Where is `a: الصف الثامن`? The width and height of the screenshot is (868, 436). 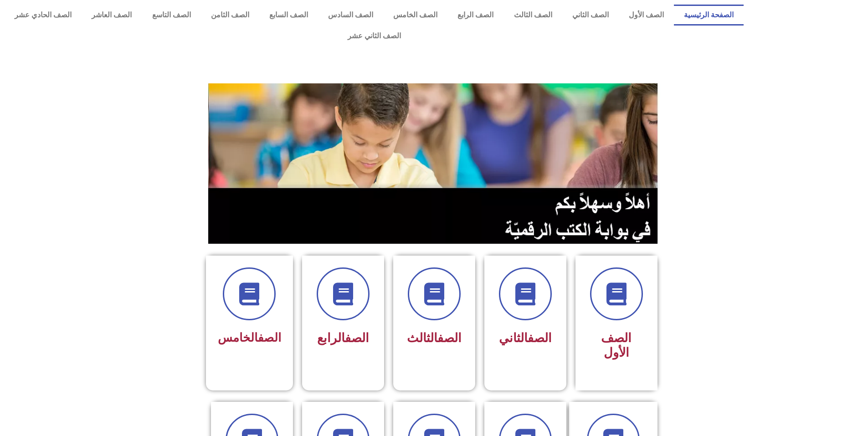
a: الصف الثامن is located at coordinates (230, 15).